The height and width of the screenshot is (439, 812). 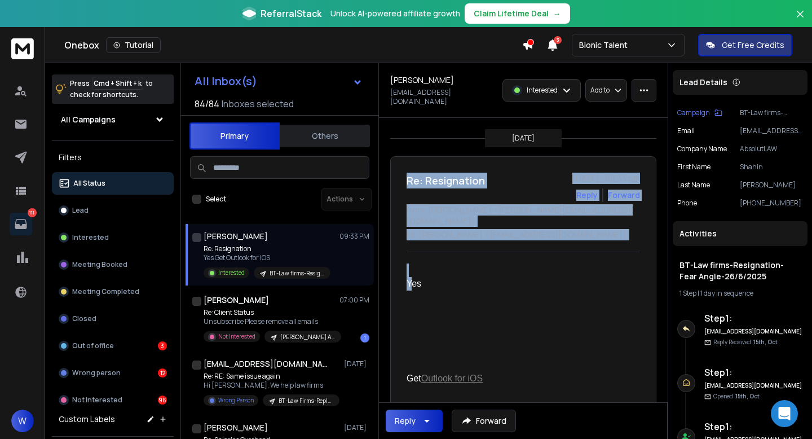 What do you see at coordinates (32, 213) in the screenshot?
I see `p: 111` at bounding box center [32, 213].